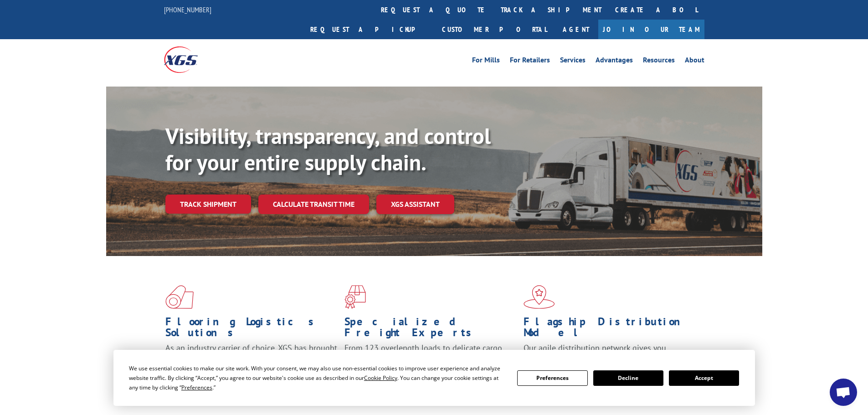 The height and width of the screenshot is (415, 868). Describe the element at coordinates (197, 387) in the screenshot. I see `span: Preferences` at that location.